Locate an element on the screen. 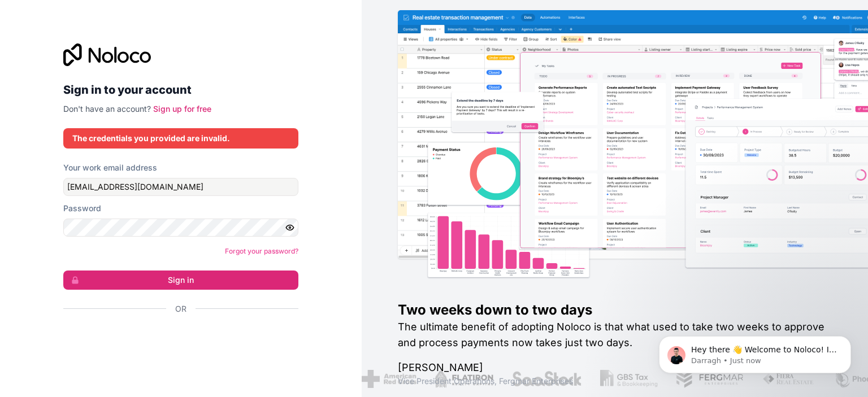  input: Password is located at coordinates (181, 228).